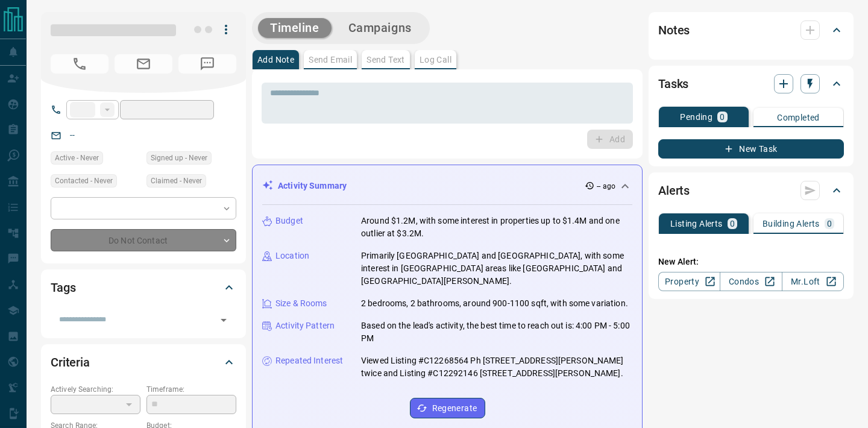  What do you see at coordinates (143, 362) in the screenshot?
I see `div: Criteria` at bounding box center [143, 362].